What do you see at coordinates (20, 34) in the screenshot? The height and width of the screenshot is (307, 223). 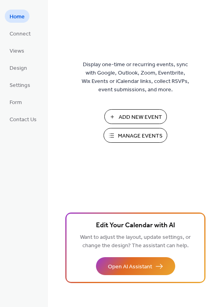 I see `span: Connect` at bounding box center [20, 34].